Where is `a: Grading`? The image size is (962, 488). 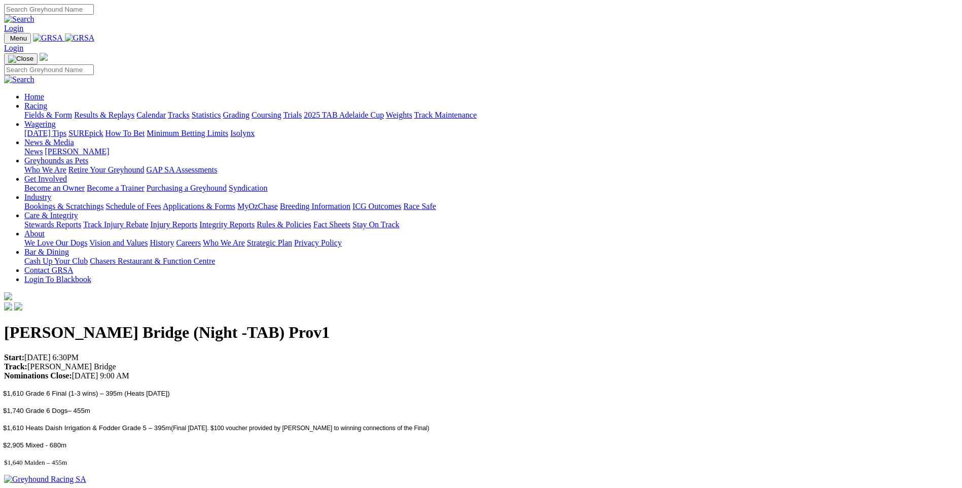 a: Grading is located at coordinates (236, 115).